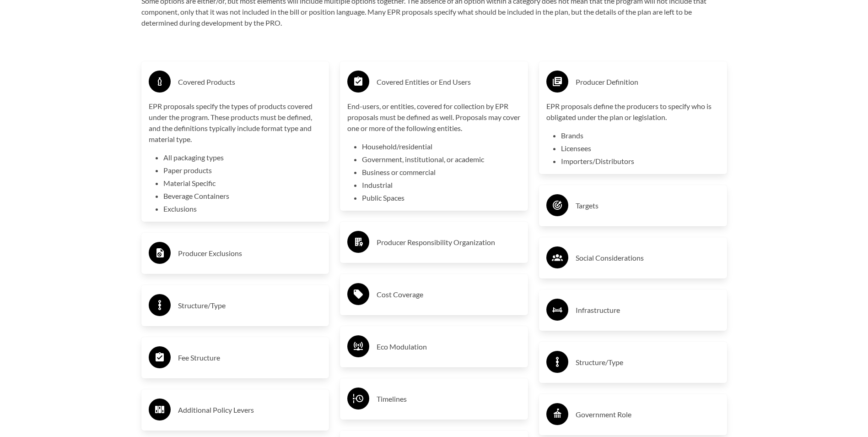 This screenshot has height=437, width=868. What do you see at coordinates (243, 158) in the screenshot?
I see `li: All packaging types` at bounding box center [243, 158].